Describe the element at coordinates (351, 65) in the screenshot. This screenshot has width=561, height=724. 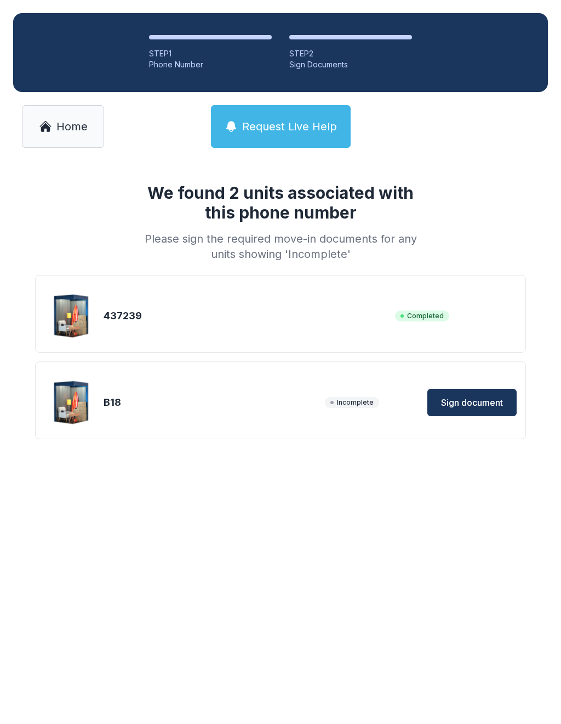
I see `div: Sign Documents` at that location.